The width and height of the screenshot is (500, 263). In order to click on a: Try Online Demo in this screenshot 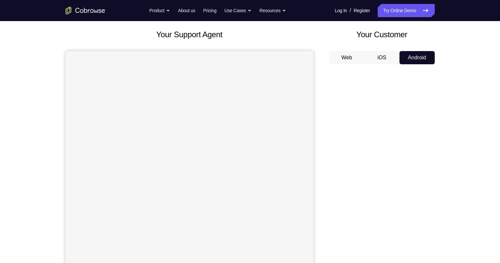, I will do `click(406, 11)`.